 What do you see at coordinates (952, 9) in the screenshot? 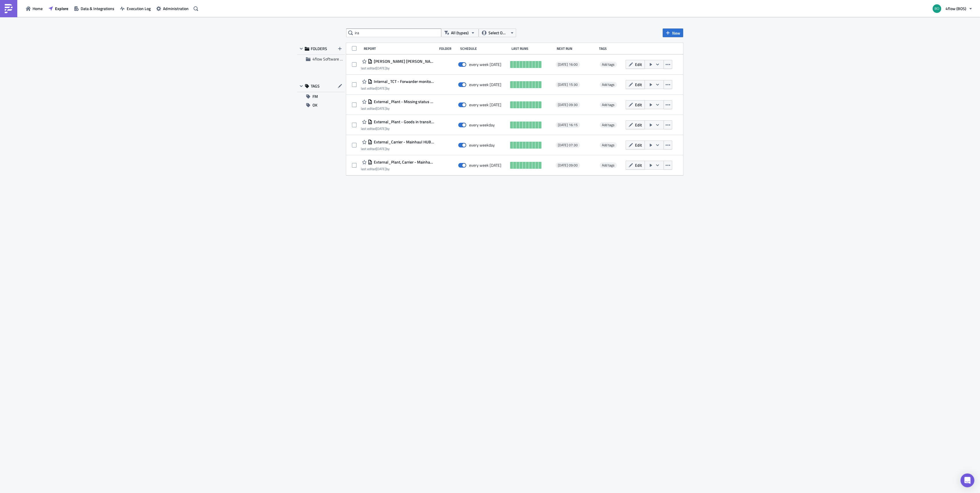
I see `button: 4flow (BOS)` at bounding box center [952, 9].